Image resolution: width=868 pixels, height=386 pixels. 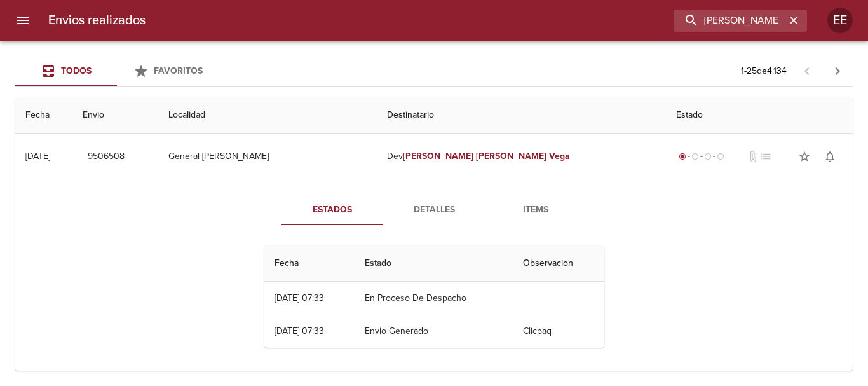 What do you see at coordinates (521, 115) in the screenshot?
I see `th: Destinatario` at bounding box center [521, 115].